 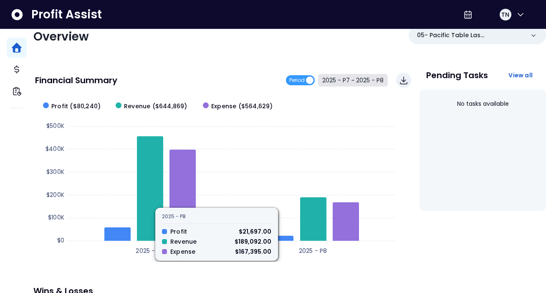 I want to click on p: 05- Pacific Table Las Colinas(R365), so click(x=471, y=35).